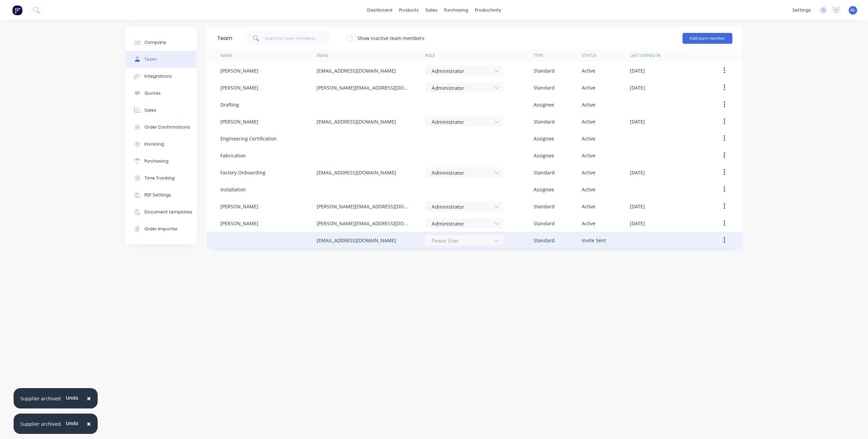 The height and width of the screenshot is (439, 868). I want to click on div: Installation, so click(233, 189).